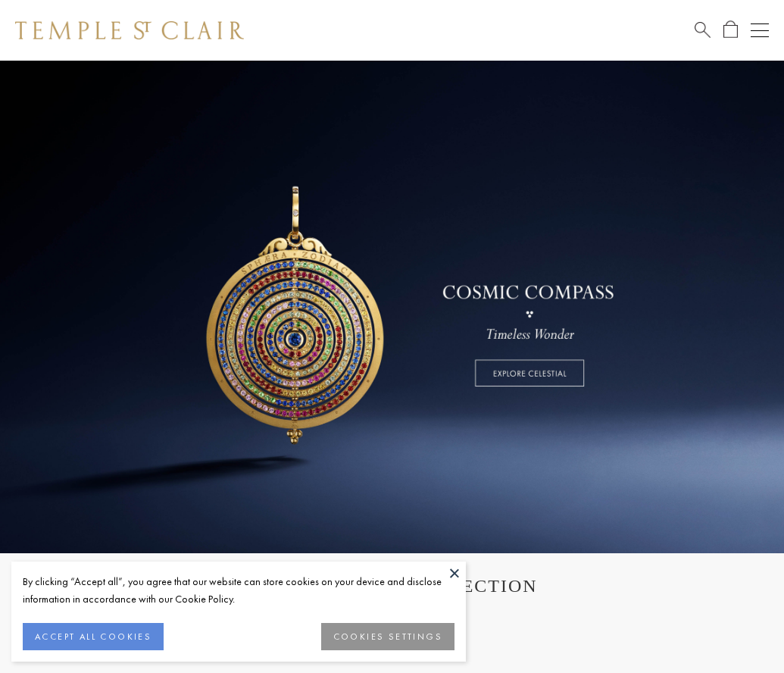  I want to click on a: Open Shopping Bag, so click(731, 29).